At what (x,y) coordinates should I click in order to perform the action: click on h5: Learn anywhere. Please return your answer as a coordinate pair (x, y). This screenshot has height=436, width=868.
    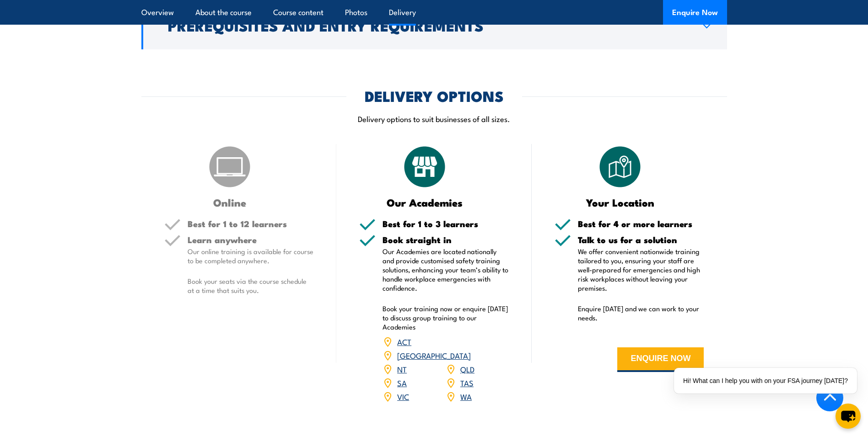
    Looking at the image, I should click on (250, 240).